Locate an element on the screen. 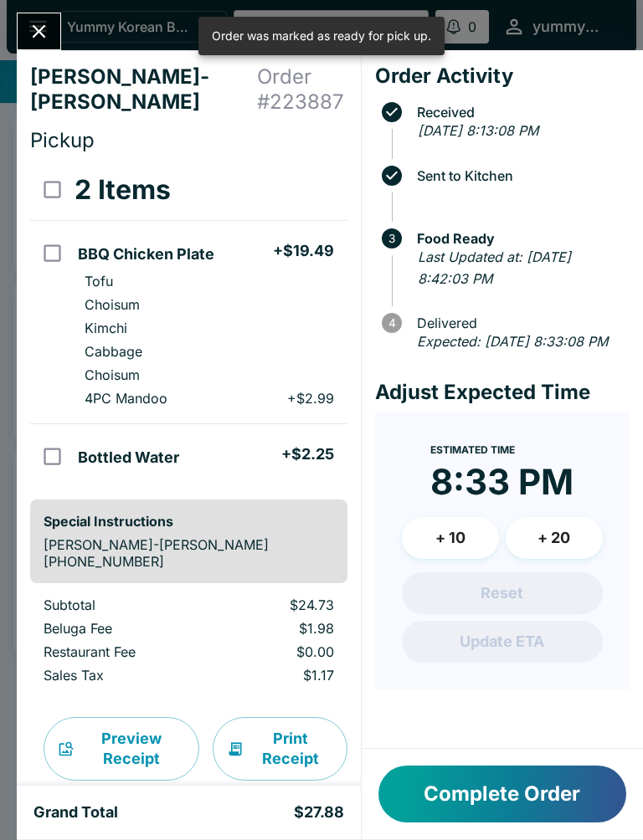  p: $0.00 is located at coordinates (279, 652).